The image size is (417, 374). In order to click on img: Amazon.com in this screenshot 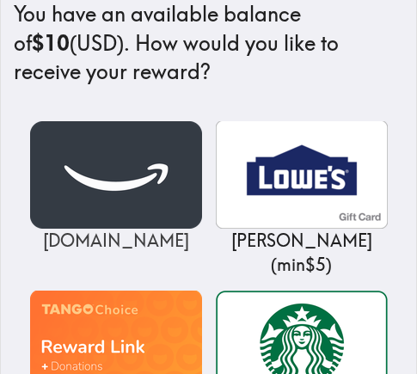, I will do `click(116, 174)`.